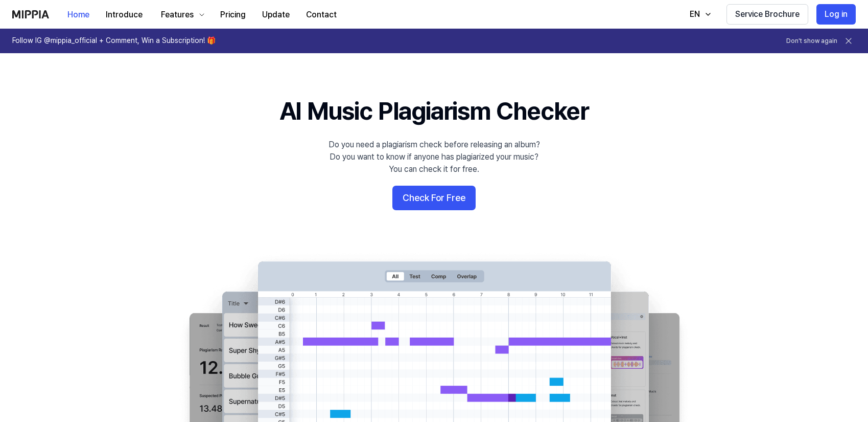 The image size is (868, 422). I want to click on button: Pricing, so click(233, 15).